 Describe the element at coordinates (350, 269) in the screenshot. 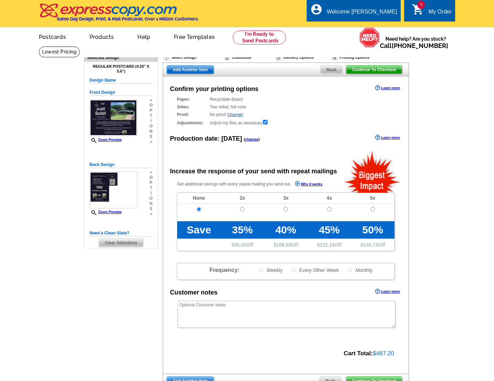

I see `input: Monthly` at that location.